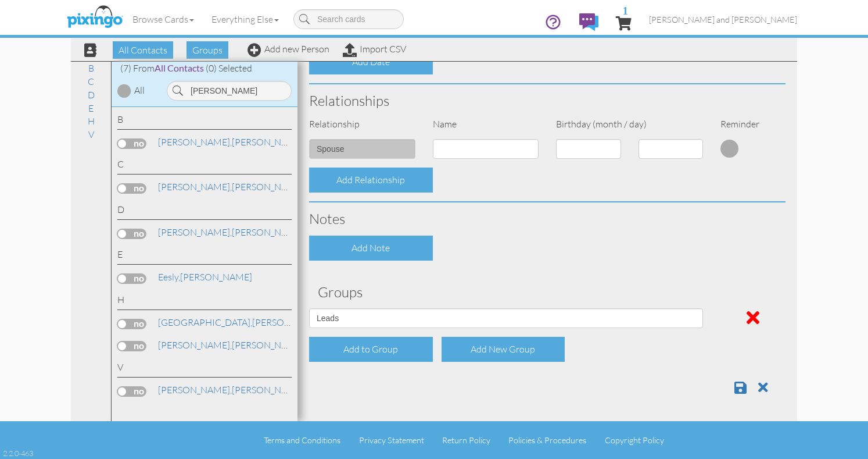 The height and width of the screenshot is (459, 868). Describe the element at coordinates (205, 121) in the screenshot. I see `div: B` at that location.